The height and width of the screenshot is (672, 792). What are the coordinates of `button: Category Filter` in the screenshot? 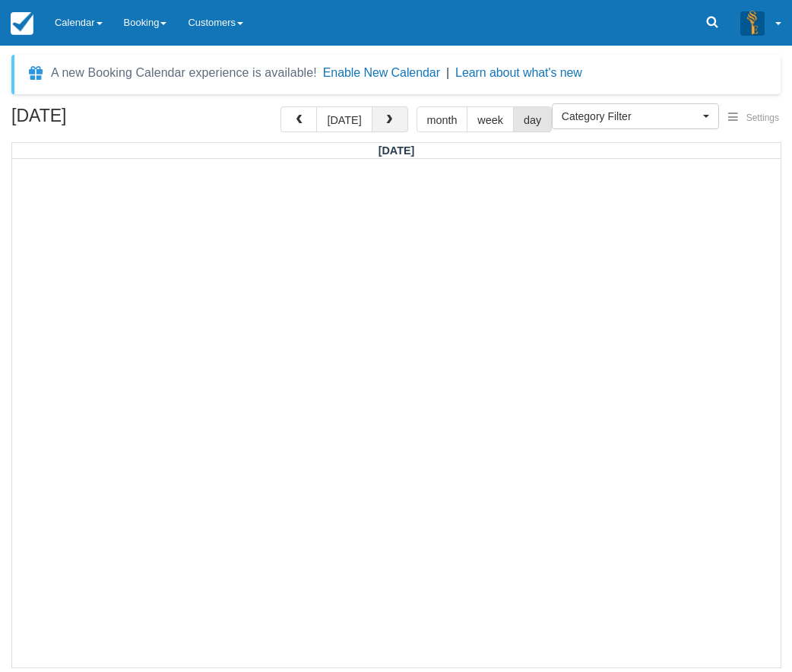 It's located at (635, 116).